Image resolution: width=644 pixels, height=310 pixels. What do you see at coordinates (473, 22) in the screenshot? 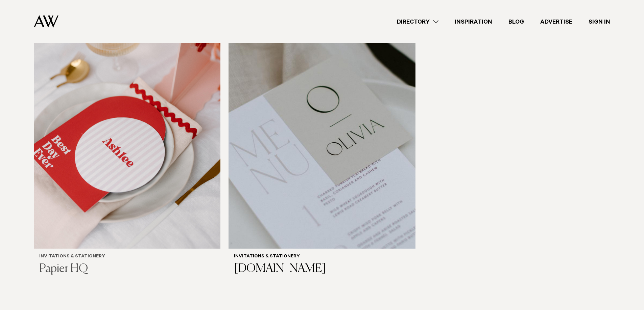
I see `a: Inspiration` at bounding box center [473, 22].